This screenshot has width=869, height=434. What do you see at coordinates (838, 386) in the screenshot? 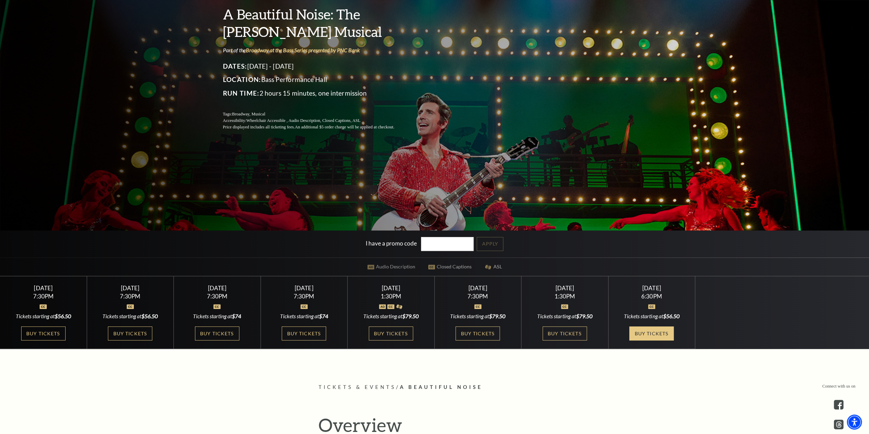
I see `p: Connect with us on` at bounding box center [838, 386].